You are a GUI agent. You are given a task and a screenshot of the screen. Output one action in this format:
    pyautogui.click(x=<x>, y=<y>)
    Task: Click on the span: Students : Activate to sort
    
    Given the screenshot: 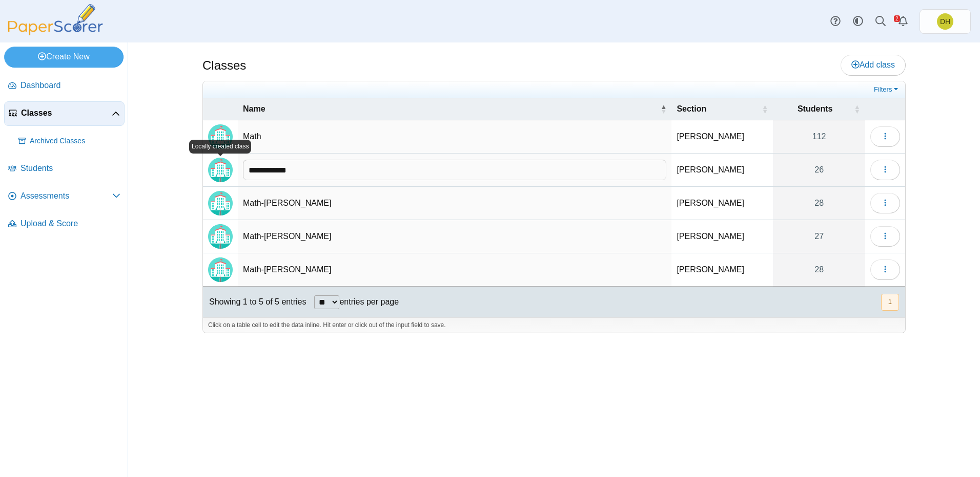 What is the action you would take?
    pyautogui.click(x=857, y=109)
    